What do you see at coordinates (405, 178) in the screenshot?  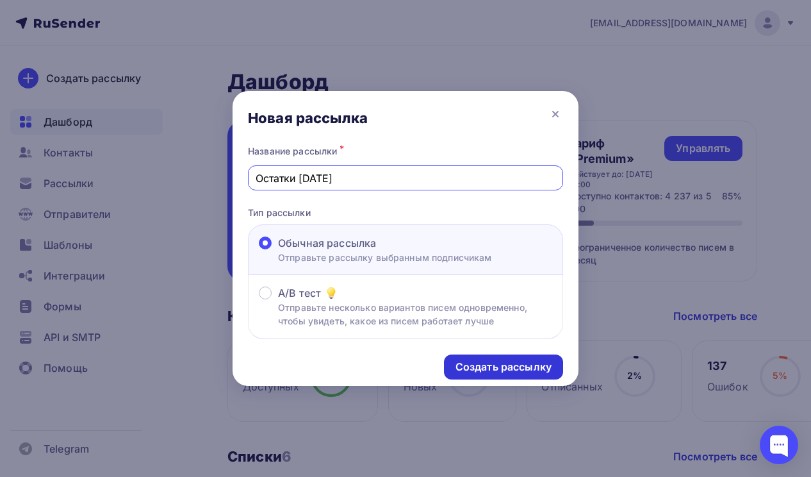 I see `input: Придумайте название рассылки` at bounding box center [405, 178].